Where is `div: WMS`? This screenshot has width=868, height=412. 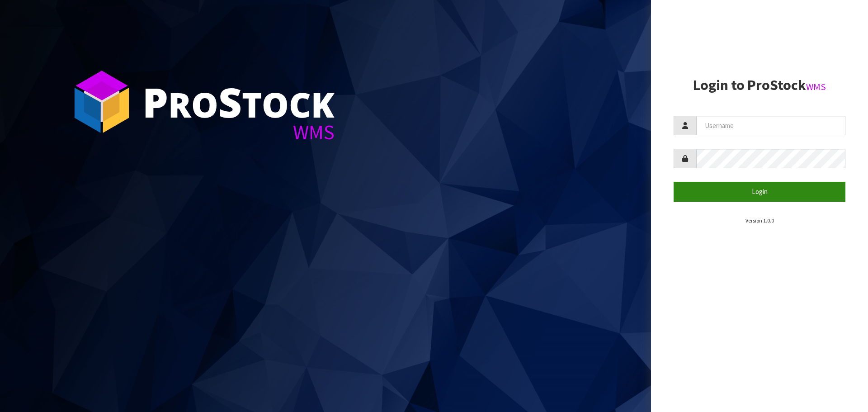
div: WMS is located at coordinates (238, 132).